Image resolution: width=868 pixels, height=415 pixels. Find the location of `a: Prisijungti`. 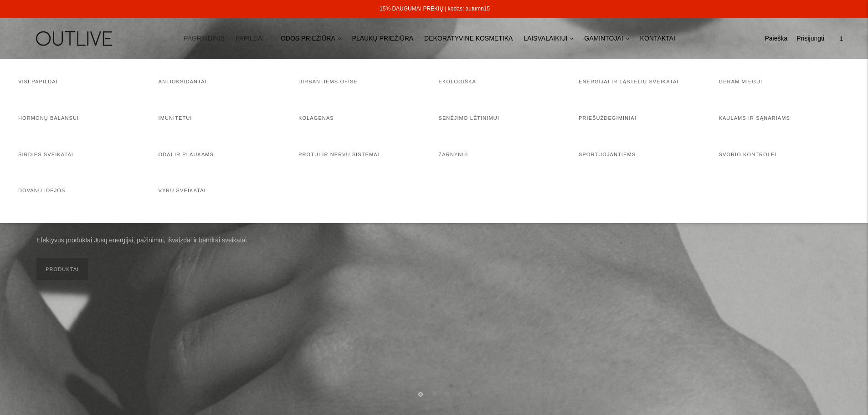

a: Prisijungti is located at coordinates (810, 39).